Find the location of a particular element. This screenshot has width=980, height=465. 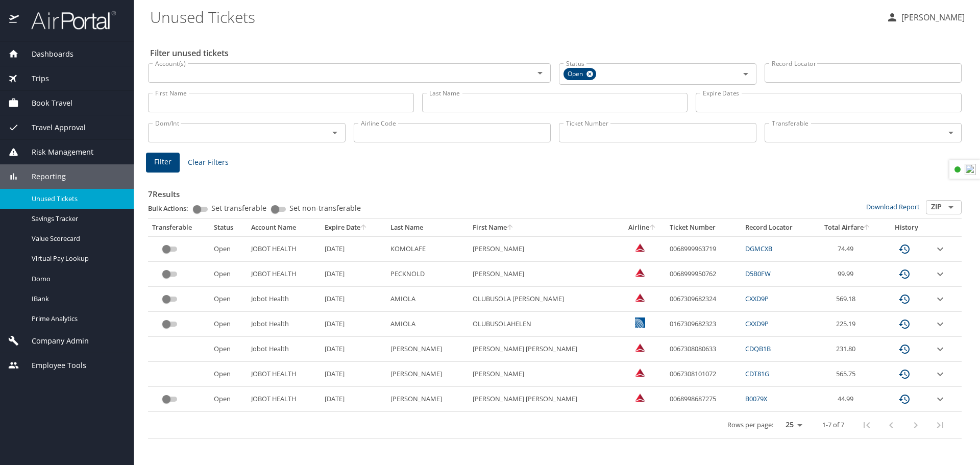

button: Filter is located at coordinates (163, 162).